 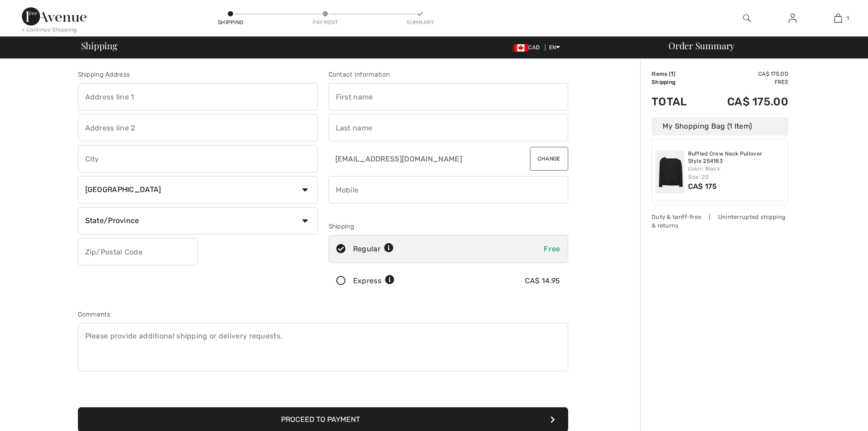 What do you see at coordinates (198, 96) in the screenshot?
I see `input: Address line 1` at bounding box center [198, 96].